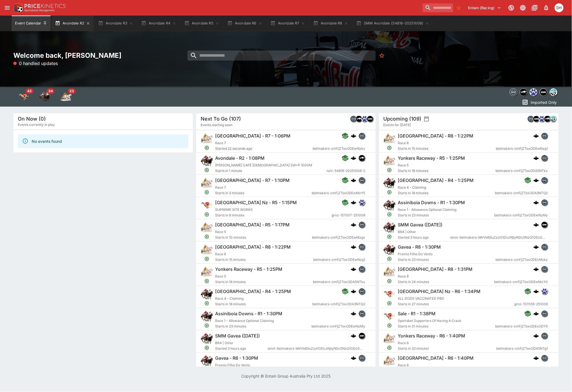 Image resolution: width=572 pixels, height=392 pixels. What do you see at coordinates (362, 203) in the screenshot?
I see `img: grnz.png` at bounding box center [362, 203].